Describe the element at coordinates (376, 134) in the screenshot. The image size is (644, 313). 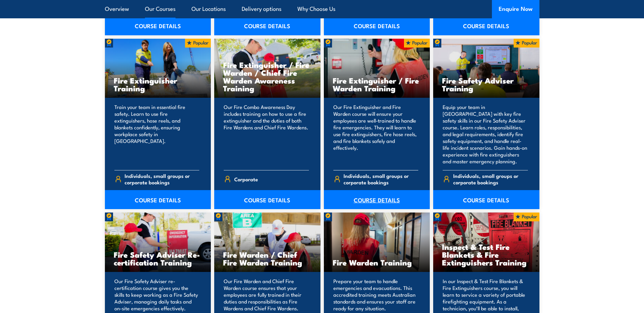
I see `p: Our Fire Extinguisher and Fire Warden course will ensure your employees are well-trained to handl...` at that location.